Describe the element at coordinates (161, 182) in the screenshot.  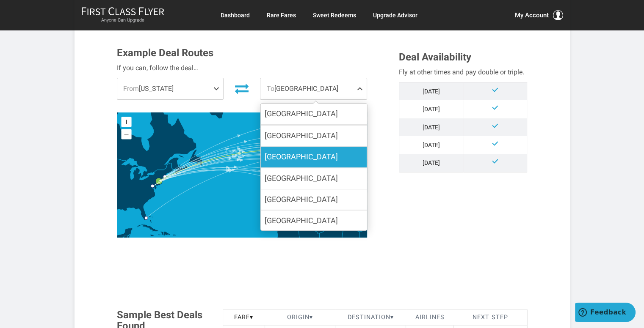
I see `g: New York` at that location.